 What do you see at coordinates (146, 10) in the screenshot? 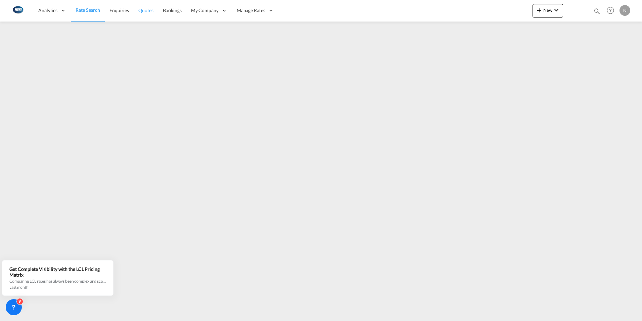
I see `span: Quotes` at bounding box center [146, 10].